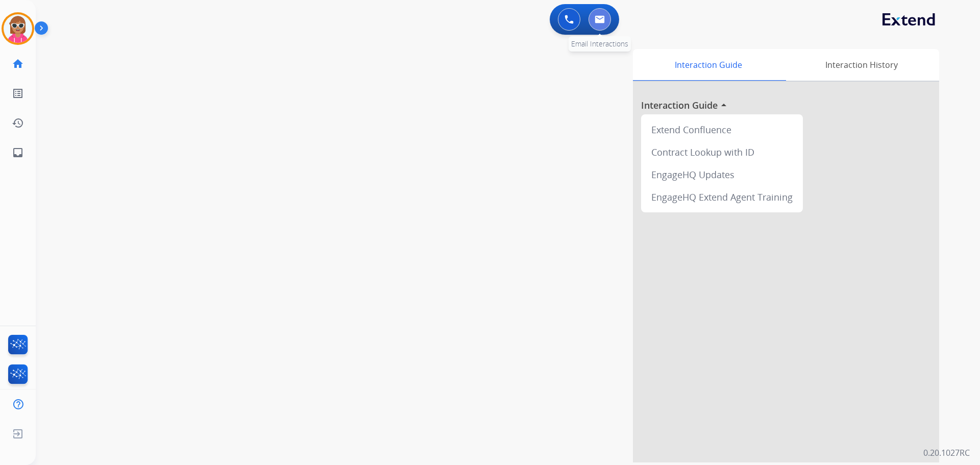  I want to click on mat-icon: history, so click(18, 123).